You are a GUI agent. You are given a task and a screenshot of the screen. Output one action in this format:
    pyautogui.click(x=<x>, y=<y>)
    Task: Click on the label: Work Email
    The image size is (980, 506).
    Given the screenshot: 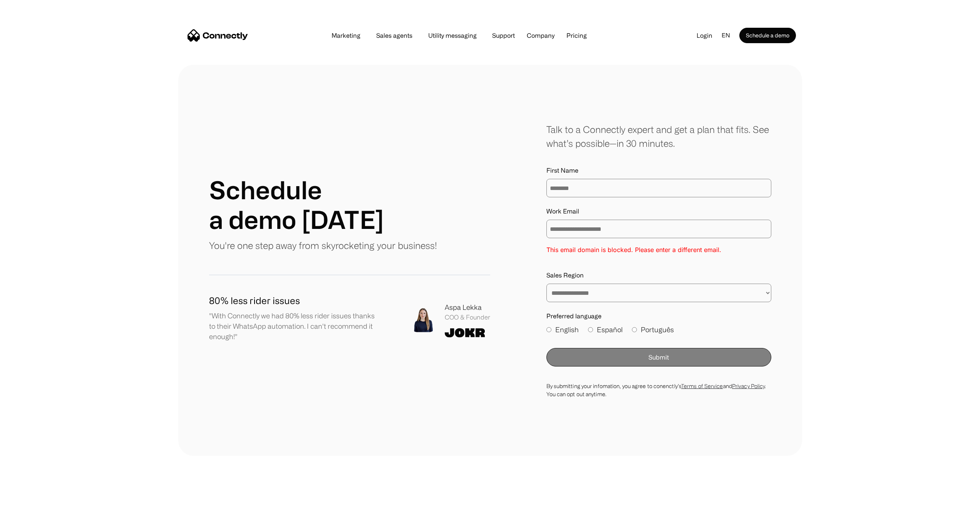 What is the action you would take?
    pyautogui.click(x=659, y=211)
    